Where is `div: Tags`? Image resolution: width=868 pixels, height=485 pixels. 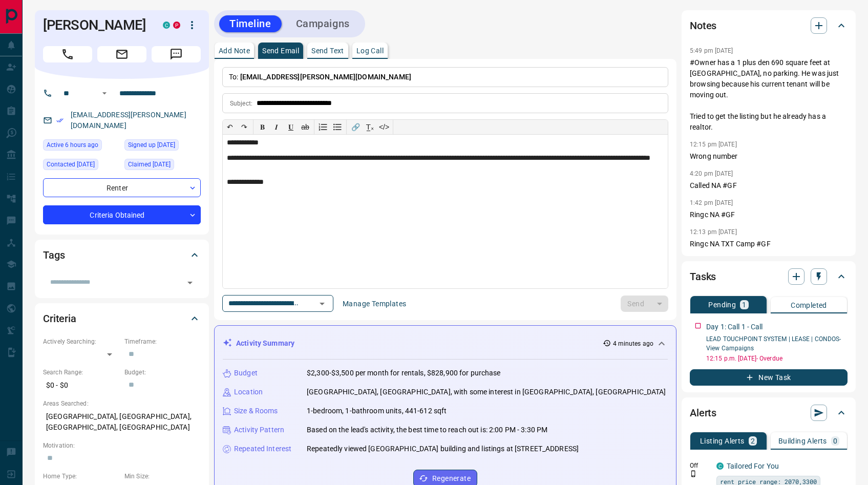 div: Tags is located at coordinates (122, 255).